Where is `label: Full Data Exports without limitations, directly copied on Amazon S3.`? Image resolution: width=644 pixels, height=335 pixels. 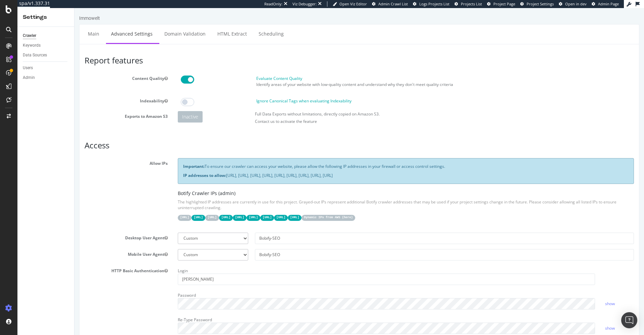
label: Full Data Exports without limitations, directly copied on Amazon S3. is located at coordinates (243, 105).